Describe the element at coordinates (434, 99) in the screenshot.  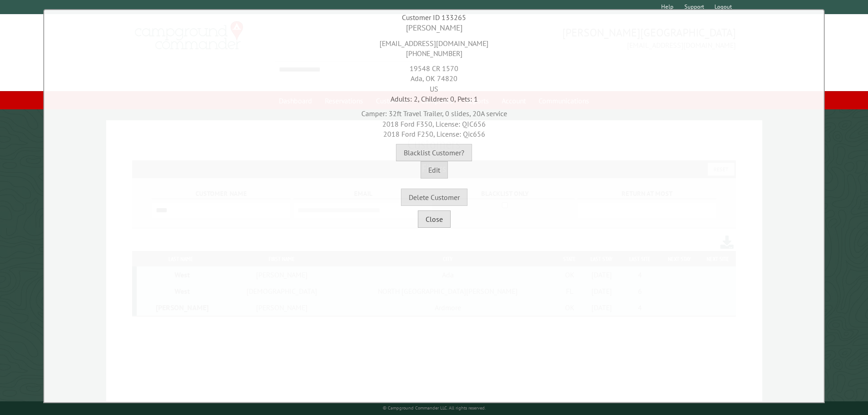
I see `div: Adults: 2, Children: 0, Pets: 1` at that location.